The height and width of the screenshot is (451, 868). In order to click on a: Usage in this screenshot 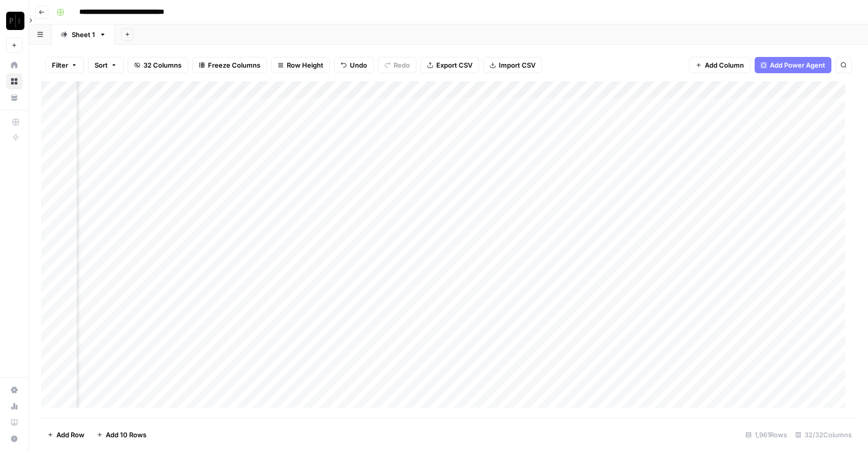, I will do `click(14, 406)`.